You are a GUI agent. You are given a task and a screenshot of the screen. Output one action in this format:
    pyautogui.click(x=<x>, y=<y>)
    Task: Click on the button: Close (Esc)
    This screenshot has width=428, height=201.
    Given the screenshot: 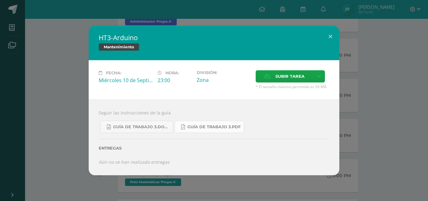 What is the action you would take?
    pyautogui.click(x=331, y=36)
    